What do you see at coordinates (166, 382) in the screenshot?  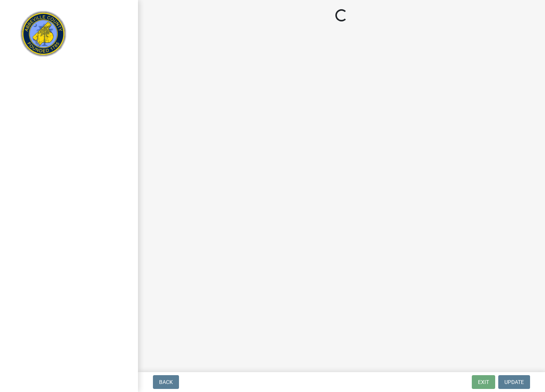 I see `span: Back` at bounding box center [166, 382].